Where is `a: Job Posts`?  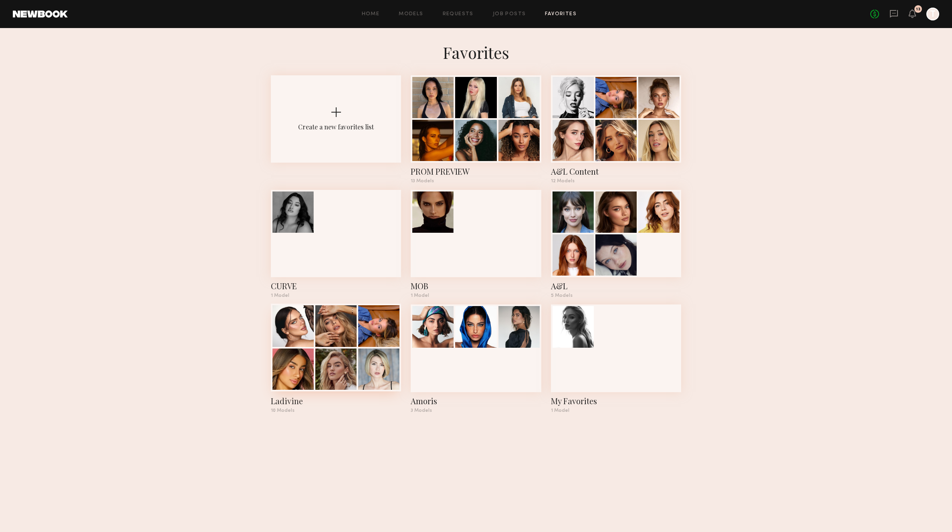
a: Job Posts is located at coordinates (509, 14).